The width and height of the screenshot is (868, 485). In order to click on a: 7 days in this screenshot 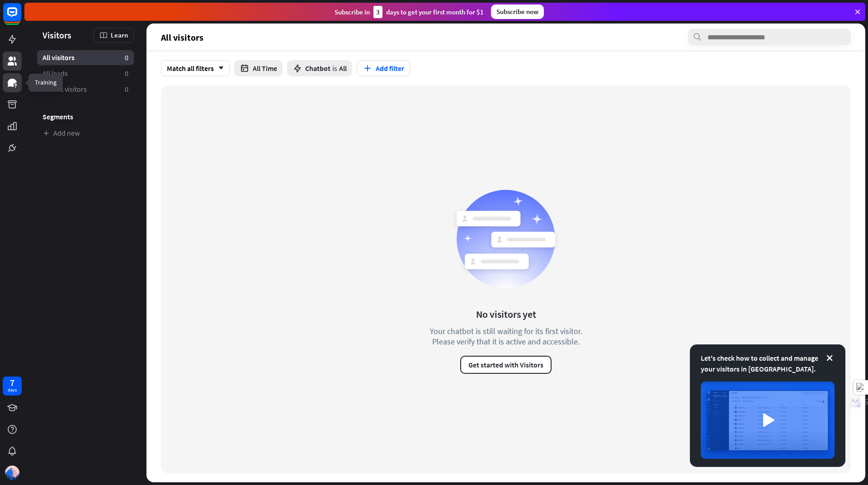, I will do `click(12, 386)`.